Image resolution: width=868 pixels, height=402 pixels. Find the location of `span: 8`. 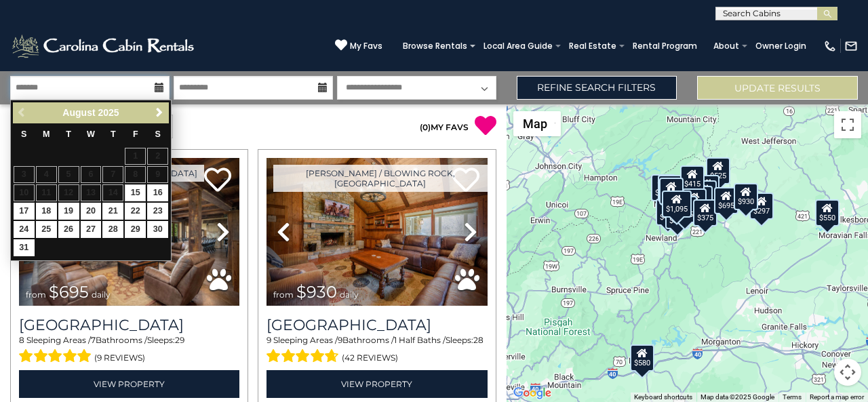

span: 8 is located at coordinates (22, 339).